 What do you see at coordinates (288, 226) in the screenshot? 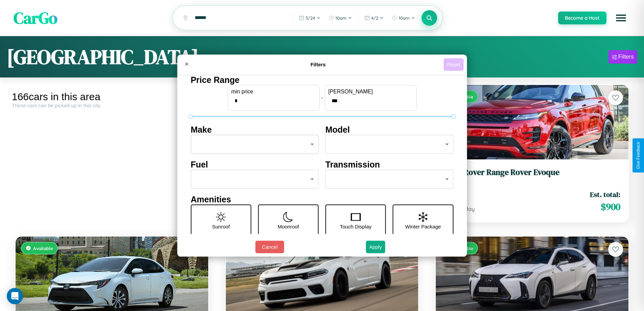
I see `p: Moonroof` at bounding box center [288, 226].